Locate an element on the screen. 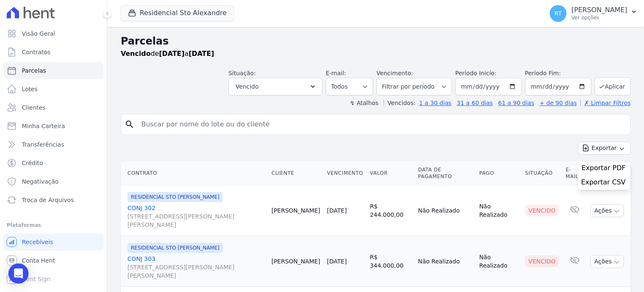 This screenshot has width=644, height=292. label: E-mail: is located at coordinates (336, 73).